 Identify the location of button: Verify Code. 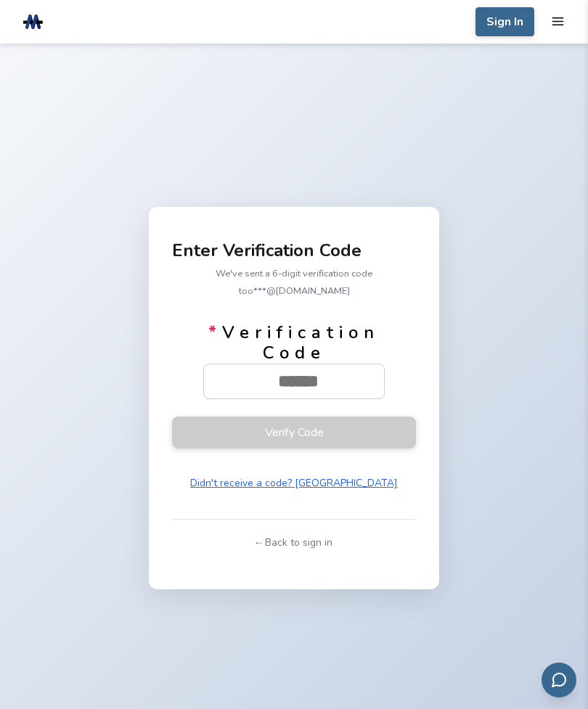
(294, 433).